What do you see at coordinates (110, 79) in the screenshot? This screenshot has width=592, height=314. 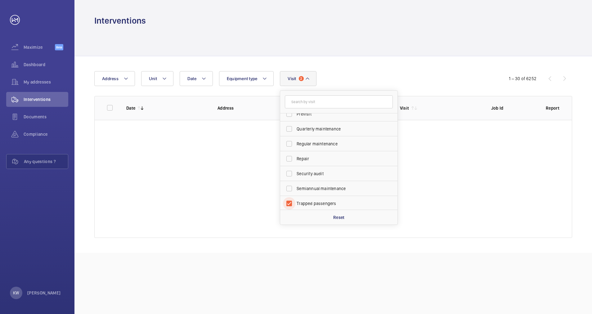 I see `span: Address` at bounding box center [110, 79].